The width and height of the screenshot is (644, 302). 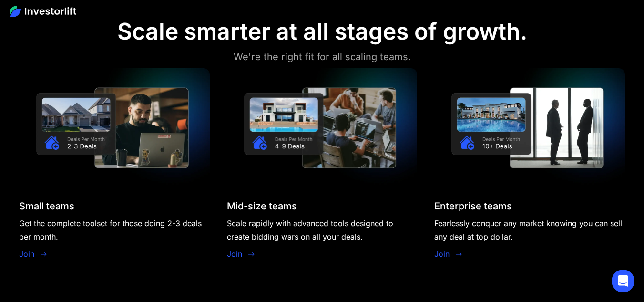 What do you see at coordinates (322, 32) in the screenshot?
I see `div: Scale smarter at all stages of growth.` at bounding box center [322, 32].